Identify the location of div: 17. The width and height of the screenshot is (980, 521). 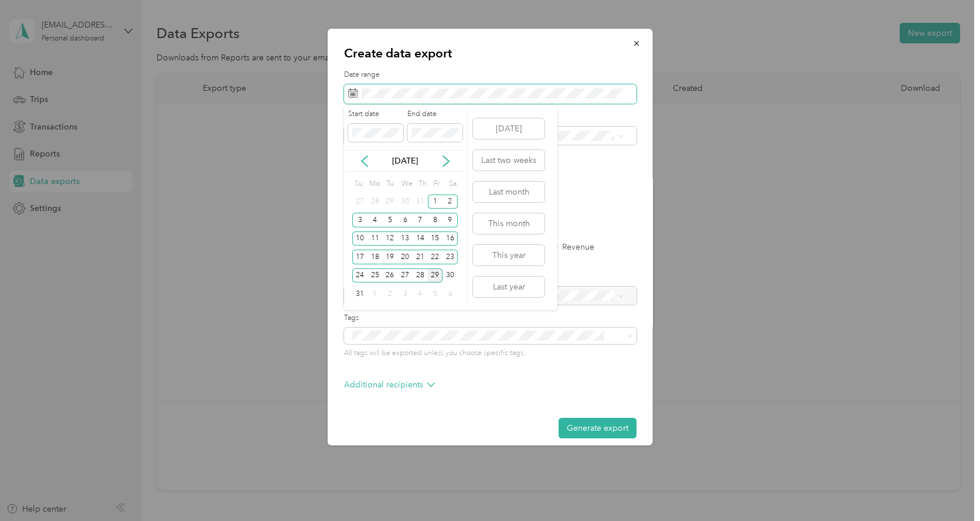
(360, 257).